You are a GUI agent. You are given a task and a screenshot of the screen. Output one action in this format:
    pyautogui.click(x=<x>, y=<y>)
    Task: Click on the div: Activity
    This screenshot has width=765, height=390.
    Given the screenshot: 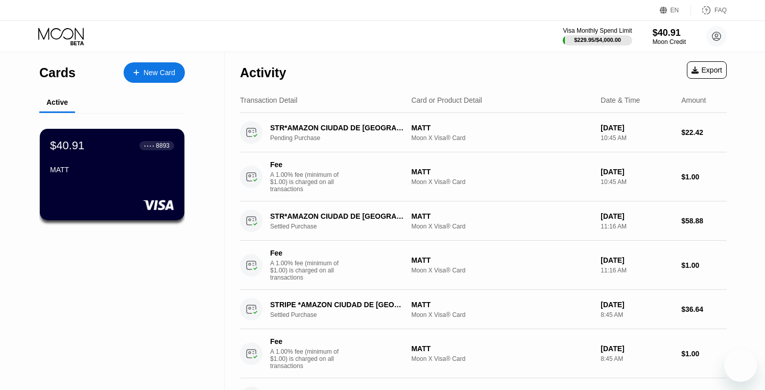 What is the action you would take?
    pyautogui.click(x=263, y=73)
    